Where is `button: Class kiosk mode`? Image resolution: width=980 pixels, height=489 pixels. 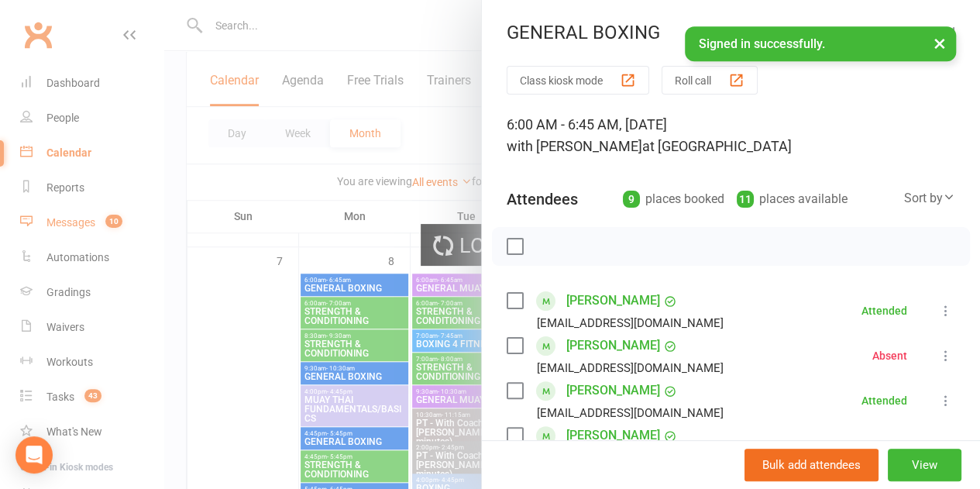
button: Class kiosk mode is located at coordinates (578, 80).